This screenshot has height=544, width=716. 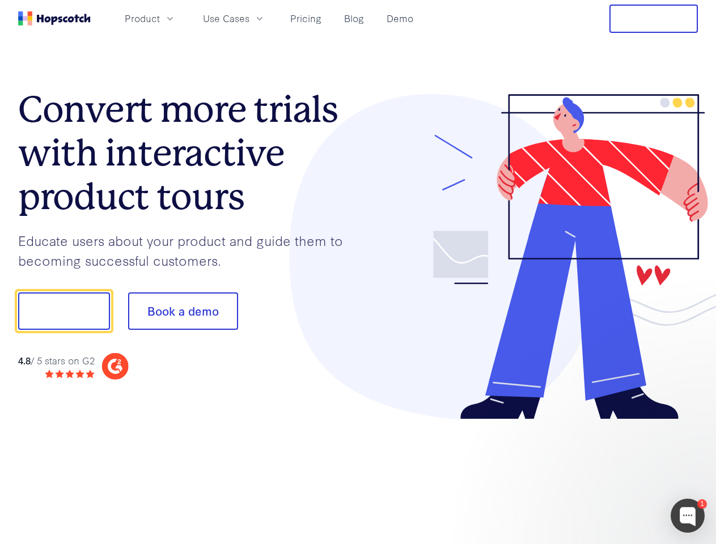 What do you see at coordinates (654, 19) in the screenshot?
I see `a: Free Trial` at bounding box center [654, 19].